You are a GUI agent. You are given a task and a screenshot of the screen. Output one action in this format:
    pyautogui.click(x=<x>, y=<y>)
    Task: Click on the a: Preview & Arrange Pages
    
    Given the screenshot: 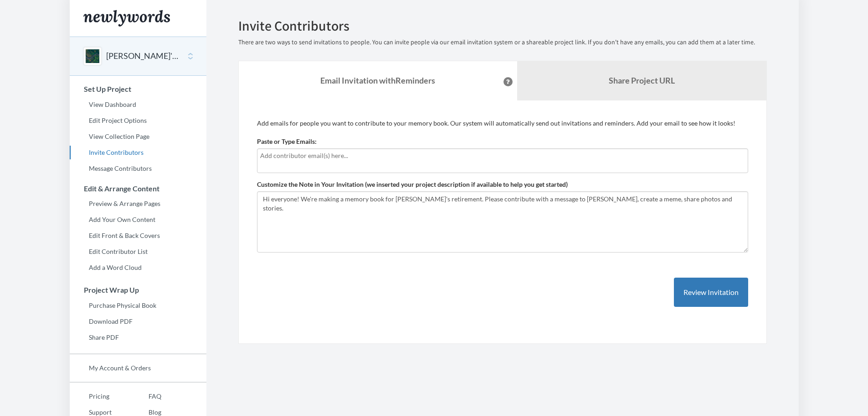 What is the action you would take?
    pyautogui.click(x=138, y=204)
    